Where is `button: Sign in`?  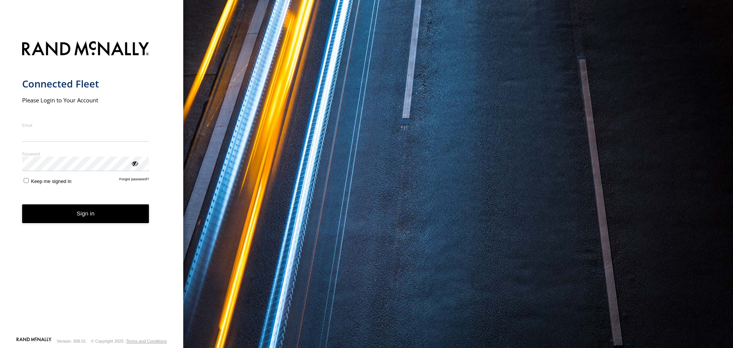
button: Sign in is located at coordinates (85, 213).